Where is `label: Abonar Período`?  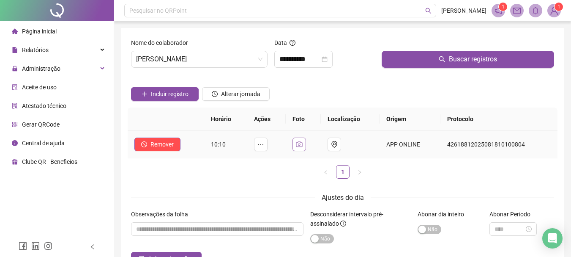
label: Abonar Período is located at coordinates (513, 214).